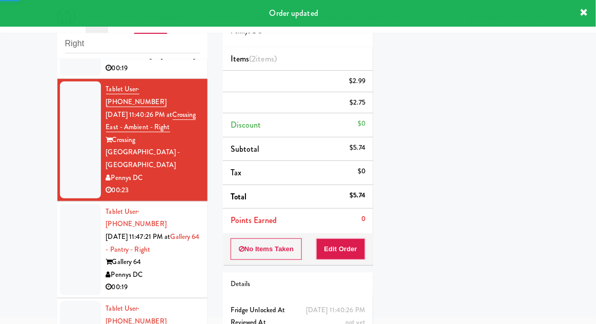 The height and width of the screenshot is (324, 596). Describe the element at coordinates (267, 249) in the screenshot. I see `button: No Items Taken` at that location.